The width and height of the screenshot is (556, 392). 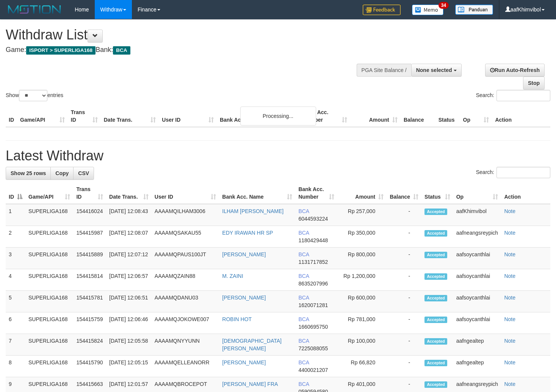 What do you see at coordinates (362, 301) in the screenshot?
I see `td: Rp 600,000` at bounding box center [362, 301].